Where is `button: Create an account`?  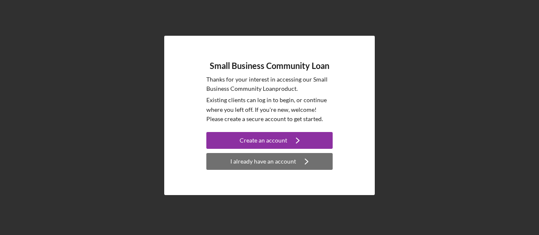
button: Create an account is located at coordinates (269, 141).